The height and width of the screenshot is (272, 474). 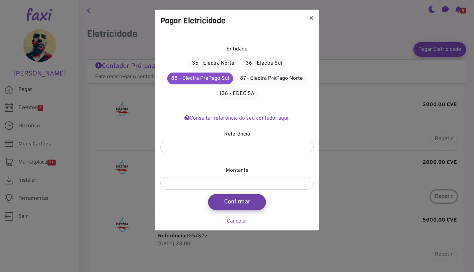 I want to click on a: 136 - EDEC SA, so click(x=237, y=93).